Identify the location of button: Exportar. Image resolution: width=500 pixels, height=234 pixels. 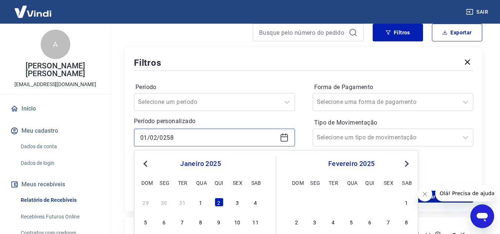
(457, 33).